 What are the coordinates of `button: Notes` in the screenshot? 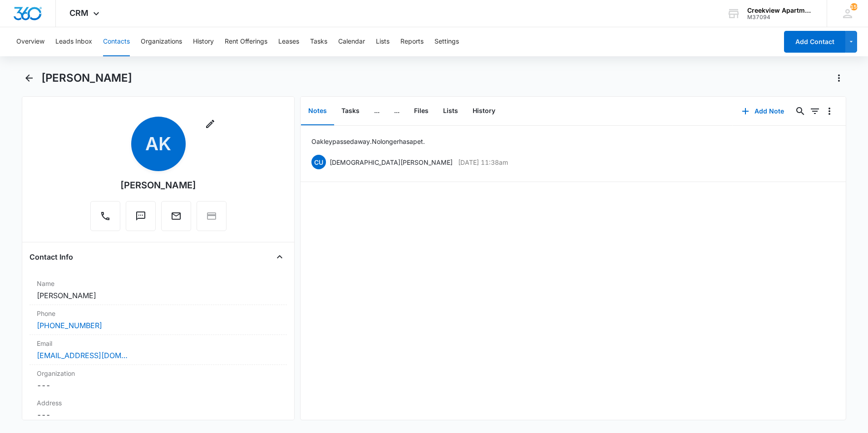 It's located at (317, 111).